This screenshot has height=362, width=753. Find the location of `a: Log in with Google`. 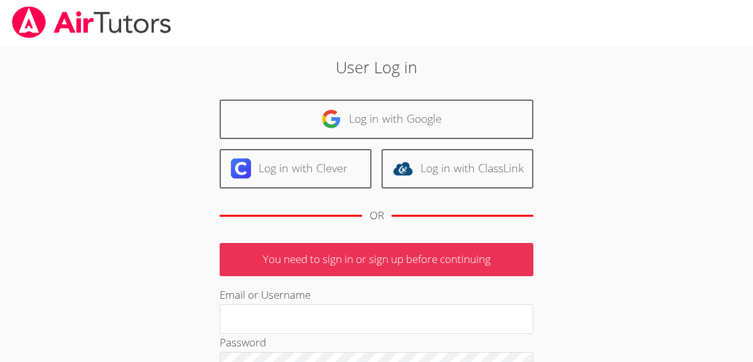

a: Log in with Google is located at coordinates (376, 119).